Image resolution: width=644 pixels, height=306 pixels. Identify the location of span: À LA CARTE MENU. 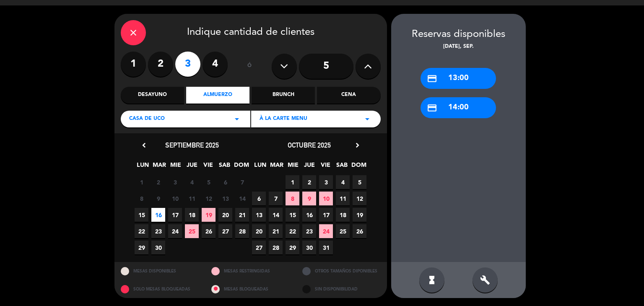
(284, 119).